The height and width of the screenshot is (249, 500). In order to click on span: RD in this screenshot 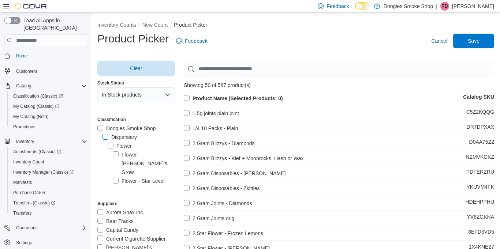, I will do `click(444, 6)`.